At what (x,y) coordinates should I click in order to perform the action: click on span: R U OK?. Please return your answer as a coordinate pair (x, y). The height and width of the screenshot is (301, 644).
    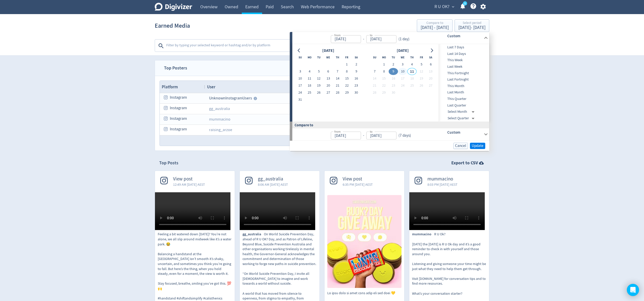
    Looking at the image, I should click on (442, 7).